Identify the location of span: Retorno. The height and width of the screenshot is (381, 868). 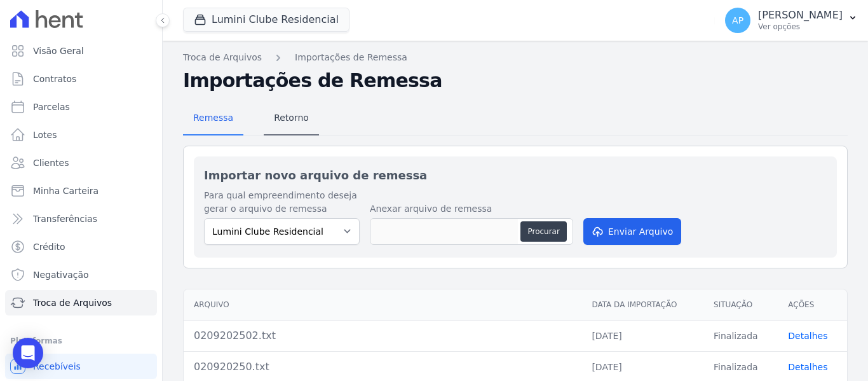
(291, 117).